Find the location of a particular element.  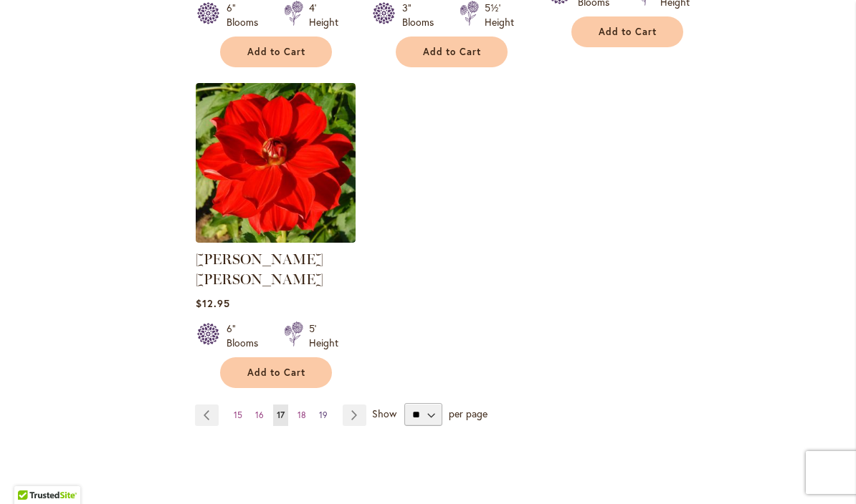

span: 19 is located at coordinates (323, 415).